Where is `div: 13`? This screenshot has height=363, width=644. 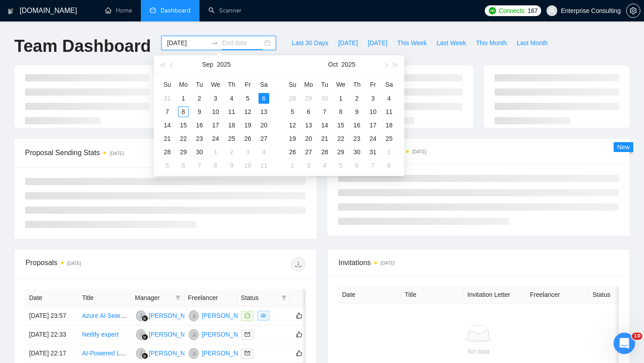
div: 13 is located at coordinates (309, 125).